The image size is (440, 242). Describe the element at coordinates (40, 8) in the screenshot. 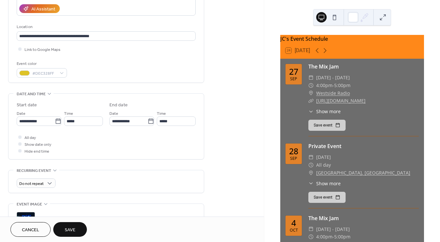

I see `button: AI Assistant` at that location.